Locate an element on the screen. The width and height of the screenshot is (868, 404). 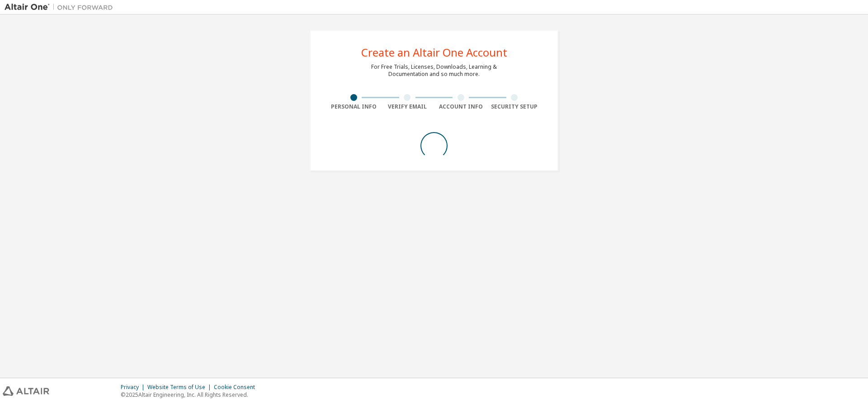
div: Verify Email is located at coordinates (407, 107).